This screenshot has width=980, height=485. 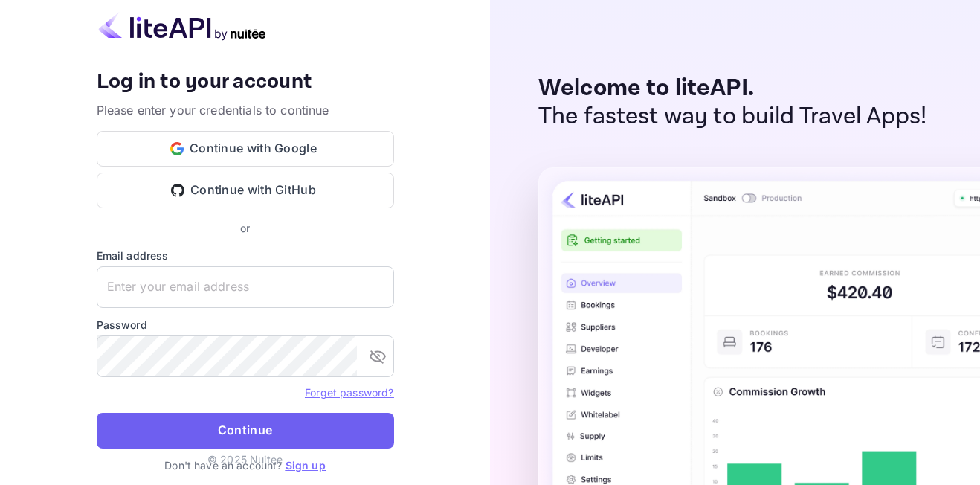 I want to click on a: Sign up, so click(x=306, y=465).